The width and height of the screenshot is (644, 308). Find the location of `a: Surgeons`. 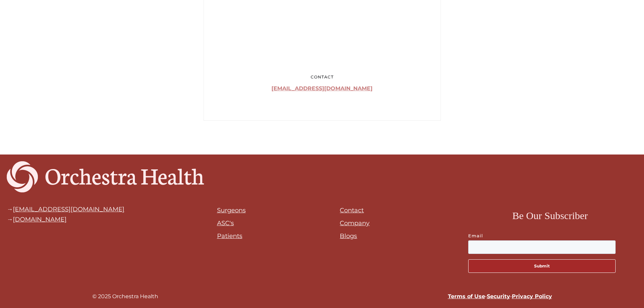

a: Surgeons is located at coordinates (231, 210).